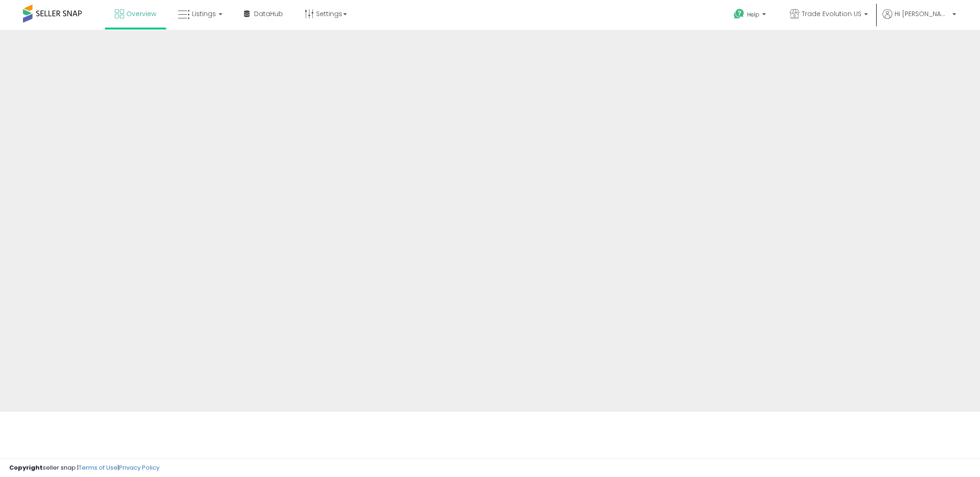 The height and width of the screenshot is (477, 980). Describe the element at coordinates (268, 14) in the screenshot. I see `span: DataHub` at that location.